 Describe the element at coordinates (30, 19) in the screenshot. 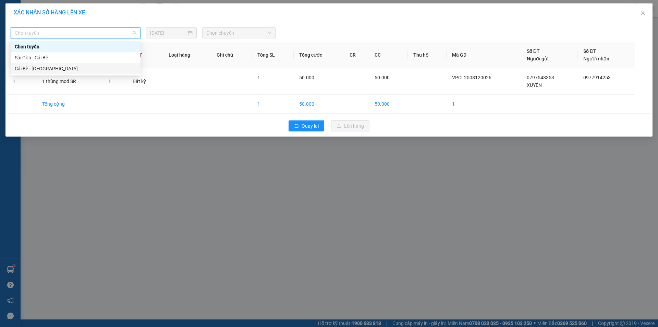

I see `div: 0706751144` at that location.